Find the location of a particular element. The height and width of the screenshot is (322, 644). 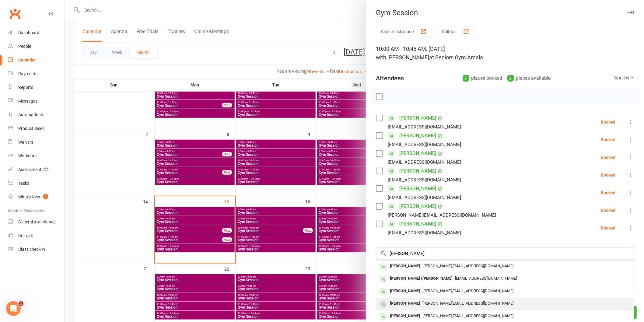

a: General attendance kiosk mode is located at coordinates (36, 222).